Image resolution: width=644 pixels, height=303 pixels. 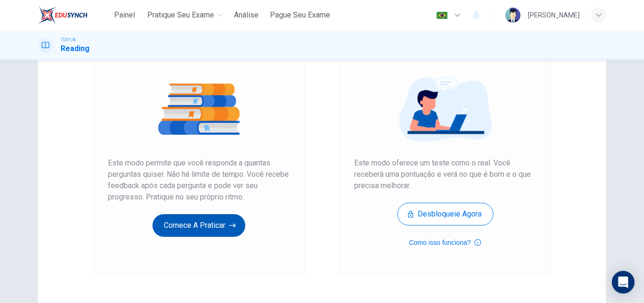 What do you see at coordinates (513, 15) in the screenshot?
I see `img: Profile picture` at bounding box center [513, 15].